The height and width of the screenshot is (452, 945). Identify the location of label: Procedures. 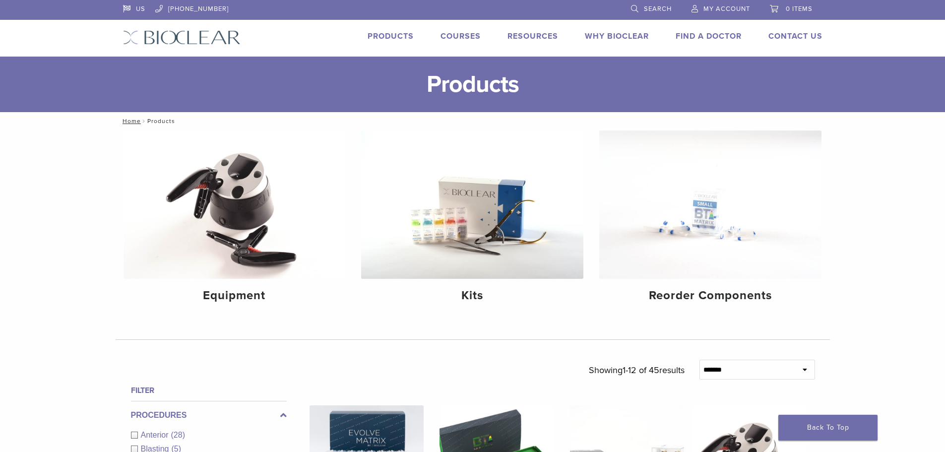
(209, 415).